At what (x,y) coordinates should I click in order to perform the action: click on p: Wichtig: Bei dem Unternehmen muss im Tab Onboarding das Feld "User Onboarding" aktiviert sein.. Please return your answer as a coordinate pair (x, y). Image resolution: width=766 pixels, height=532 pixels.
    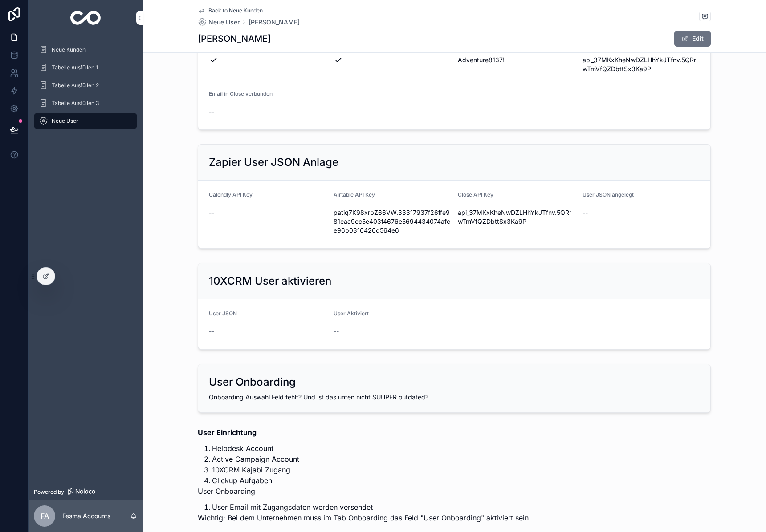
    Looking at the image, I should click on (455, 518).